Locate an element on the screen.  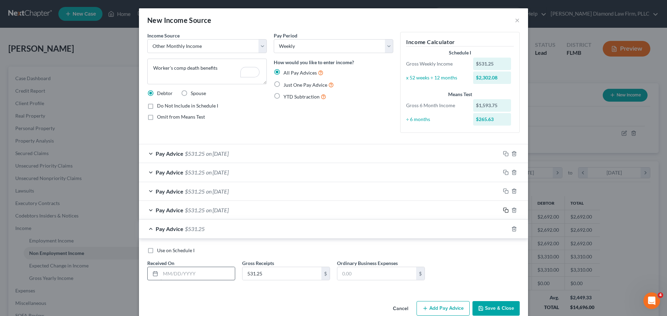
div: $265.63 is located at coordinates (492, 119).